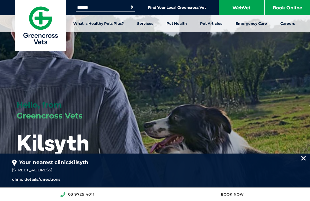  What do you see at coordinates (50, 116) in the screenshot?
I see `span: Greencross Vets` at bounding box center [50, 116].